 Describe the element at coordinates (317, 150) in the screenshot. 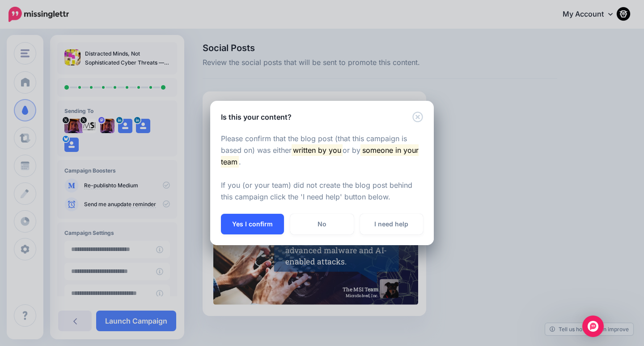

I see `mark: written by you` at that location.